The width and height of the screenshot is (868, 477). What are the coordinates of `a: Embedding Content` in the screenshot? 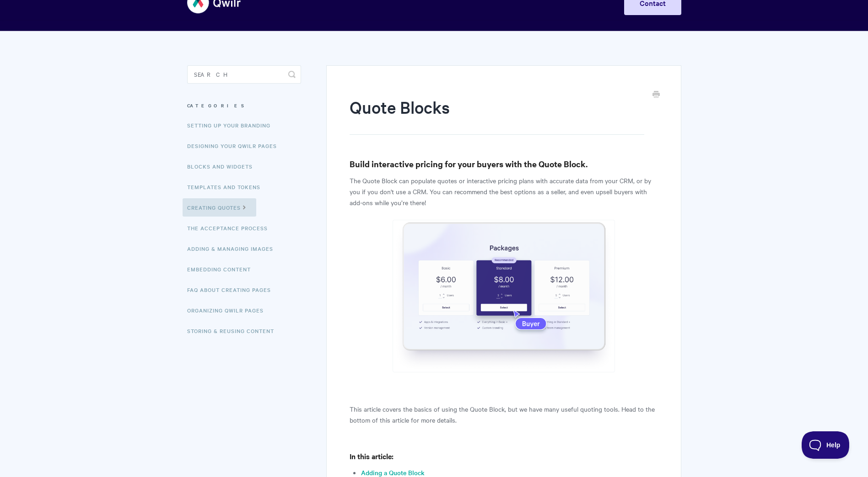 It's located at (223, 269).